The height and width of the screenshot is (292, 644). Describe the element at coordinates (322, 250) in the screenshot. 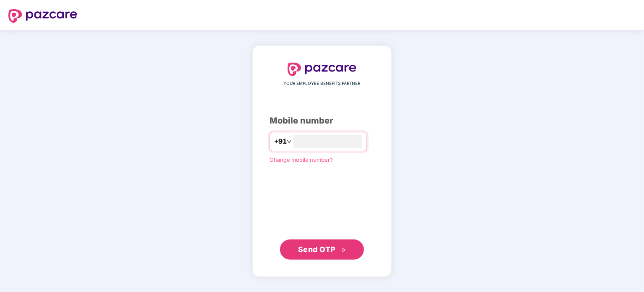

I see `button: Send OTPdouble-right` at that location.